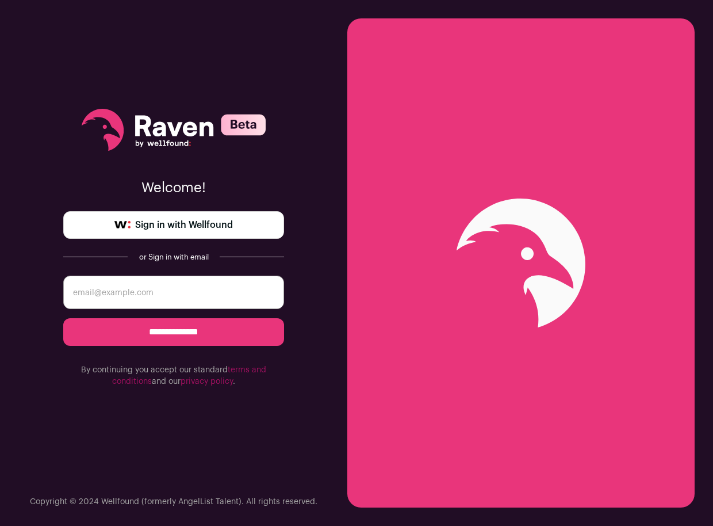  Describe the element at coordinates (123, 225) in the screenshot. I see `img: wellfound-symbol-flush-black-fb3c872781a75f747ccb3a119075da62bfe97bd399995f84a933054e44a575c4.png` at that location.